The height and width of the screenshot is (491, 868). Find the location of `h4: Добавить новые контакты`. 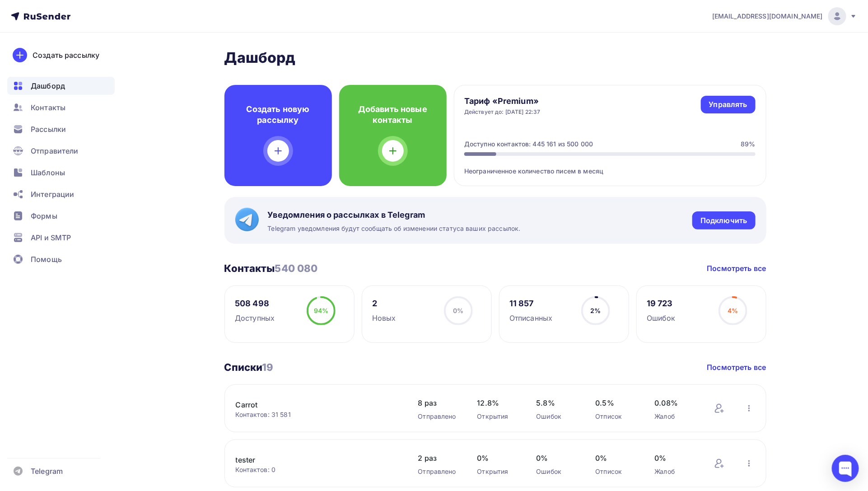

h4: Добавить новые контакты is located at coordinates (393, 115).